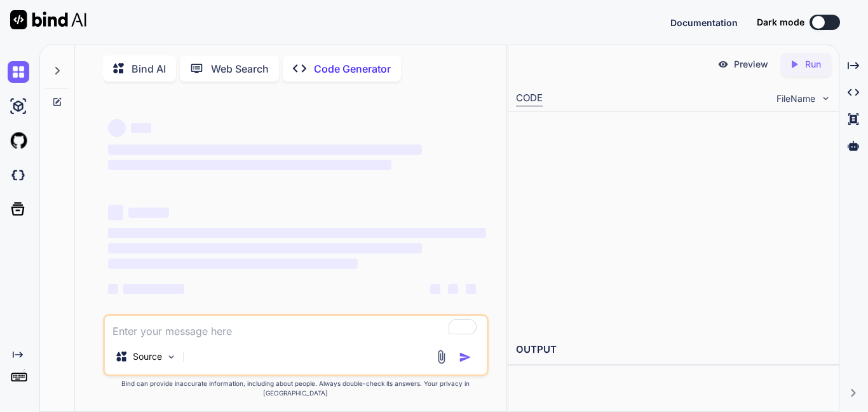  I want to click on img: darkCloudIdeIcon, so click(18, 175).